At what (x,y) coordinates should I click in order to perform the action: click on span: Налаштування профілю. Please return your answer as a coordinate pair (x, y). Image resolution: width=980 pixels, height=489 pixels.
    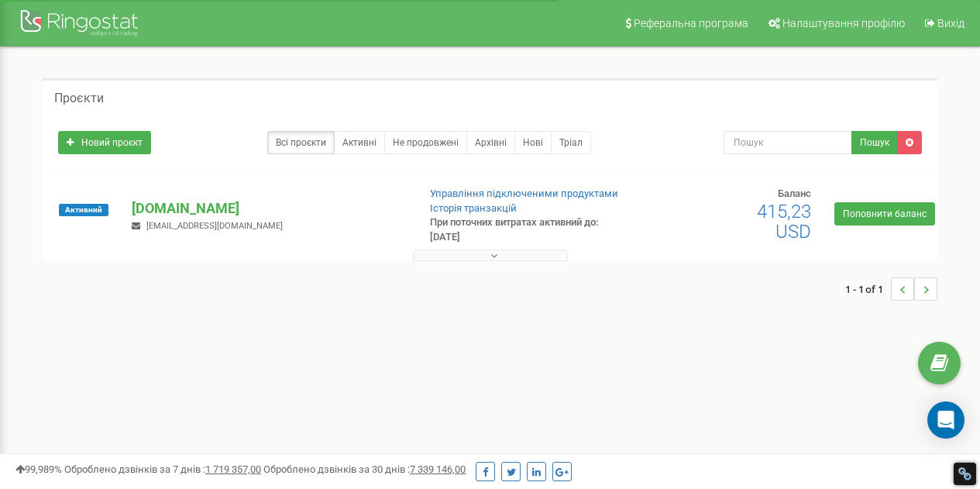
    Looking at the image, I should click on (844, 23).